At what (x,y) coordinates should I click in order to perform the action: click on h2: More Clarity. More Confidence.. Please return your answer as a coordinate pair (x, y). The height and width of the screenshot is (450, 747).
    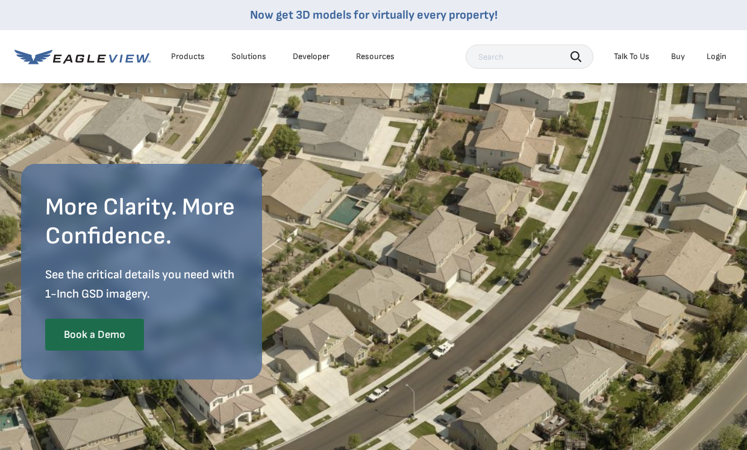
    Looking at the image, I should click on (142, 222).